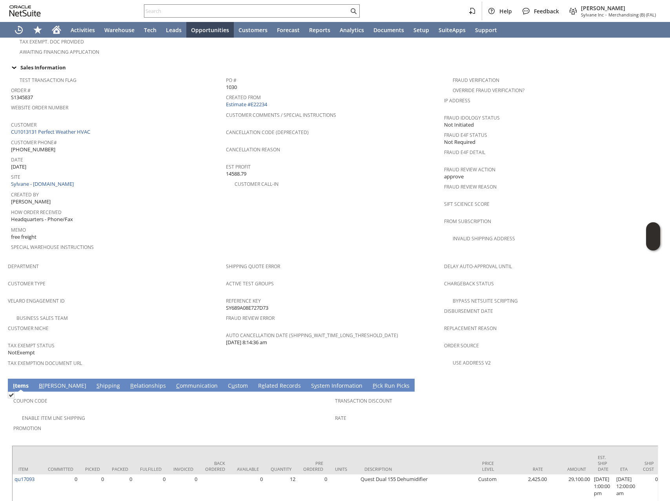 This screenshot has width=670, height=501. What do you see at coordinates (238, 386) in the screenshot?
I see `a: Custom` at bounding box center [238, 386].